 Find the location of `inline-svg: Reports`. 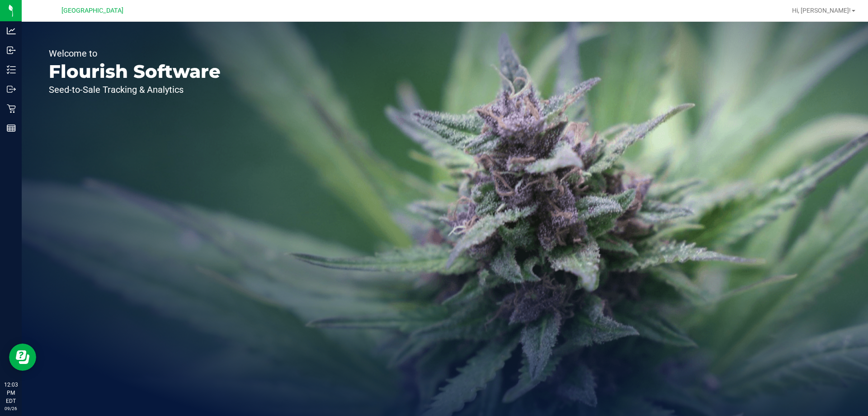

inline-svg: Reports is located at coordinates (11, 128).